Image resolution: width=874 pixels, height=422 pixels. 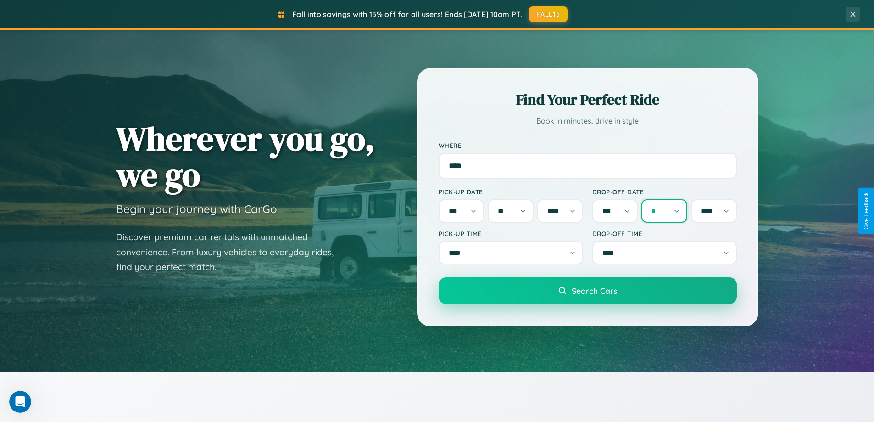 I want to click on button: FALL15, so click(x=549, y=14).